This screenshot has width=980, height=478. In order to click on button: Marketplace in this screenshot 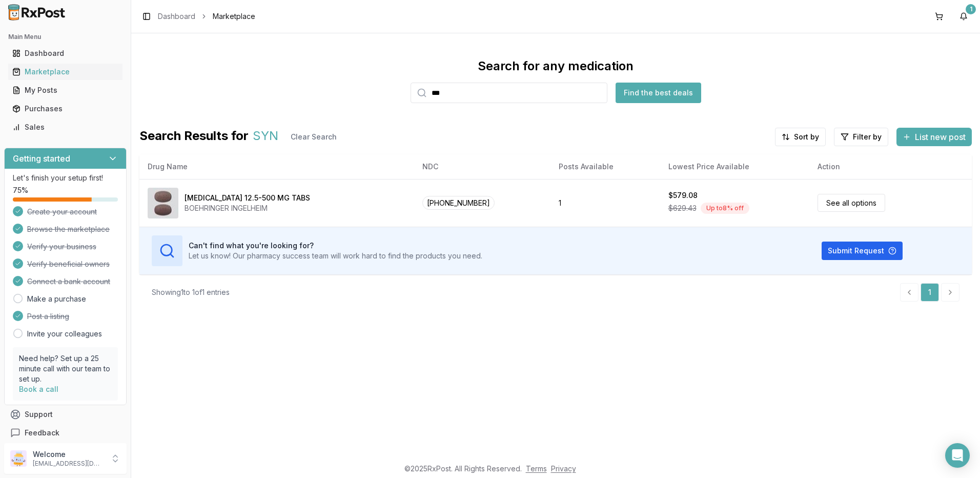, I will do `click(65, 72)`.